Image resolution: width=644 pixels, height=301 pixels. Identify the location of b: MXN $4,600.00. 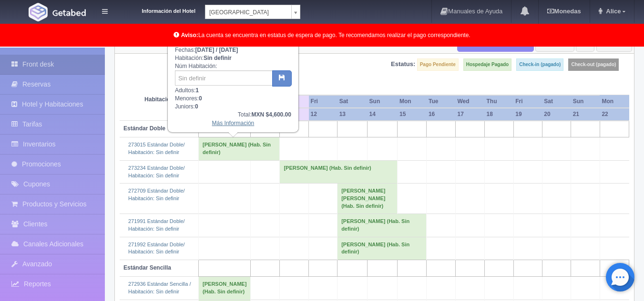
(271, 115).